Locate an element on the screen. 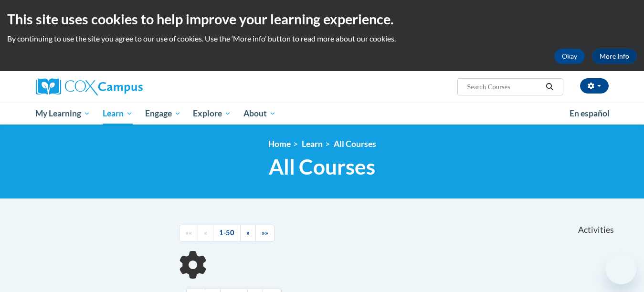  div: Main menu is located at coordinates (322, 114).